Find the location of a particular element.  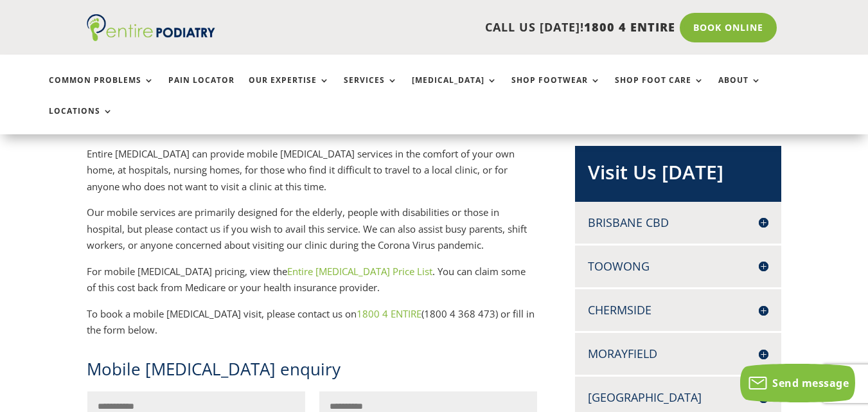

a: 1800 4 ENTIRE is located at coordinates (389, 314).